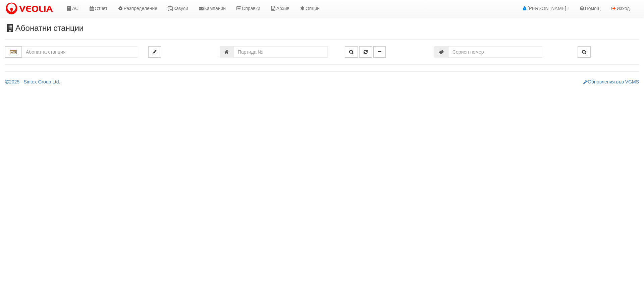 This screenshot has width=644, height=308. Describe the element at coordinates (611, 82) in the screenshot. I see `a: Обновления във VGMS` at that location.